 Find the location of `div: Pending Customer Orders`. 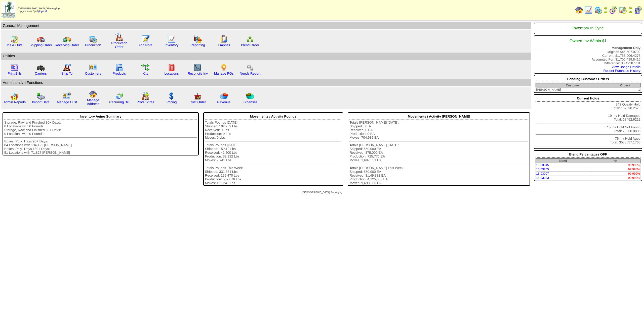

div: Pending Customer Orders is located at coordinates (588, 79).